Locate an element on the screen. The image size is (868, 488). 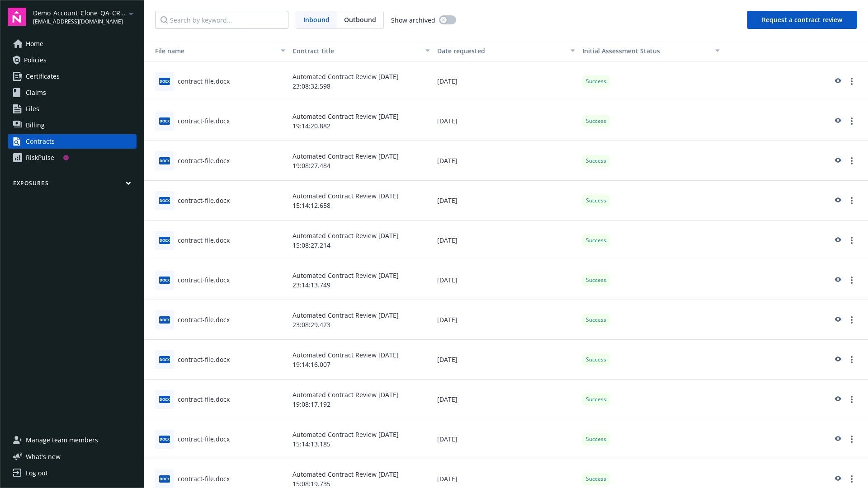
a: Manage team members is located at coordinates (72, 440).